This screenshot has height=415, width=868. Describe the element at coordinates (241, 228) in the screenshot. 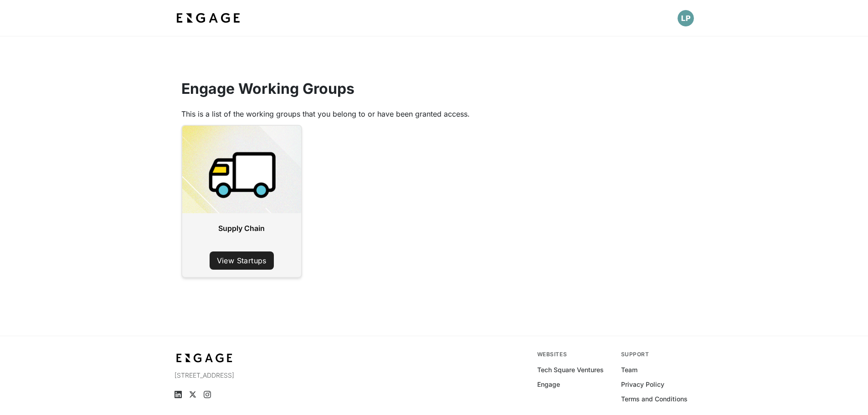

I see `h3: Supply Chain` at that location.